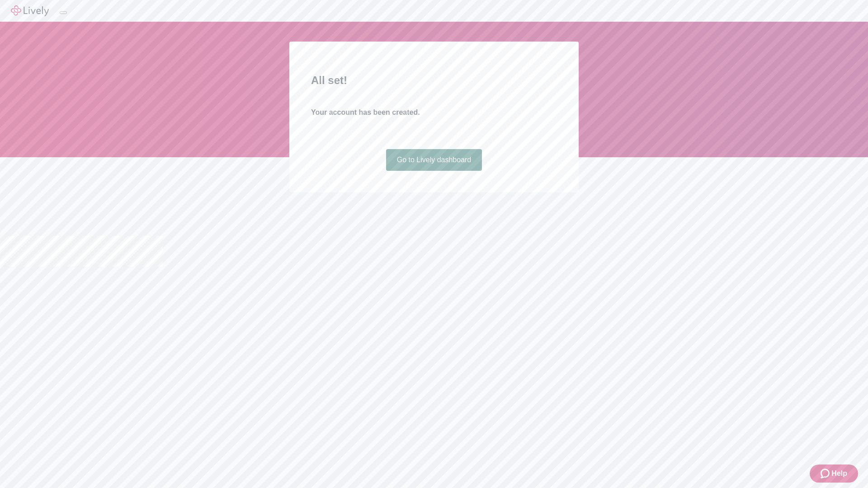  What do you see at coordinates (434, 113) in the screenshot?
I see `h4: Your account has been created.` at bounding box center [434, 113].